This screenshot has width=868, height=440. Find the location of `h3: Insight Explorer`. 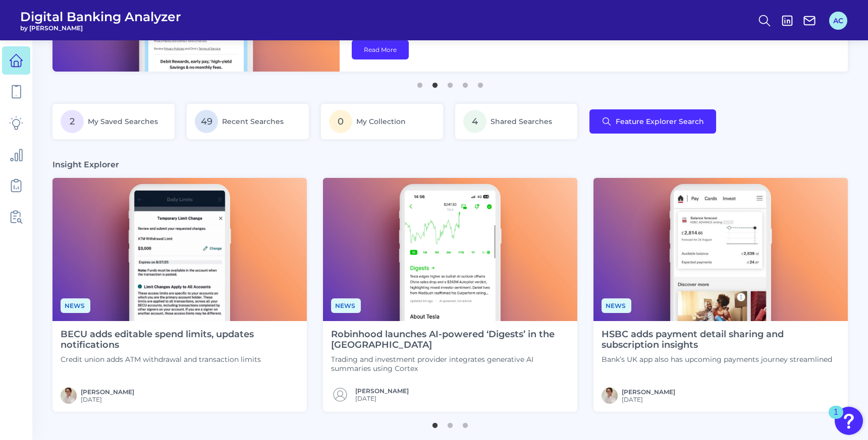

h3: Insight Explorer is located at coordinates (86, 165).